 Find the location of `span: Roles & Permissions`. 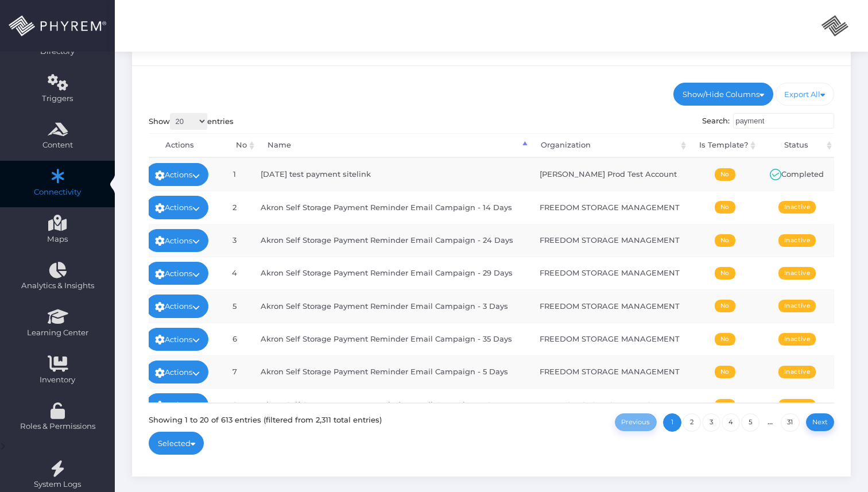

span: Roles & Permissions is located at coordinates (57, 426).